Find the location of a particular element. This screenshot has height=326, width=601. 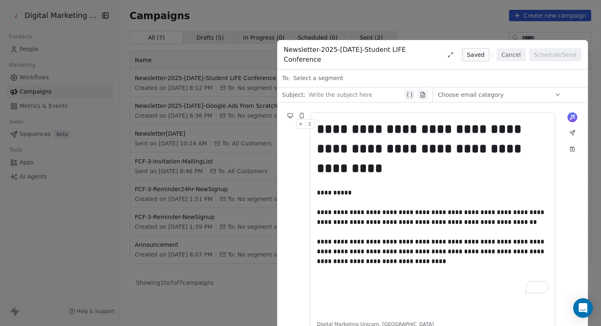

span: Subject: is located at coordinates (294, 96).